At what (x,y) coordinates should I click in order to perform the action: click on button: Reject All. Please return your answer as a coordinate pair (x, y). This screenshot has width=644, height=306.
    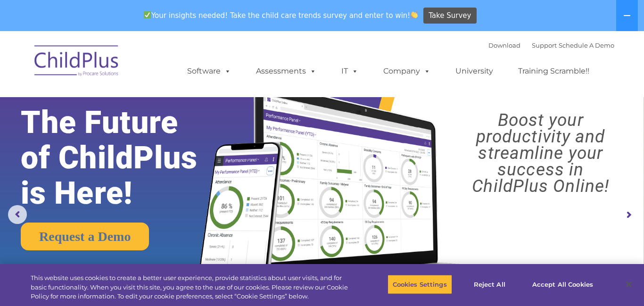
    Looking at the image, I should click on (489, 284).